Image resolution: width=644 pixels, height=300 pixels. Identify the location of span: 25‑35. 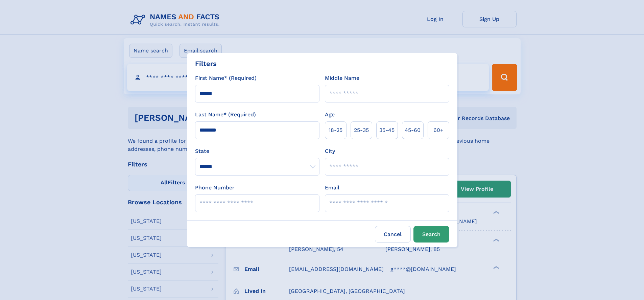
(361, 130).